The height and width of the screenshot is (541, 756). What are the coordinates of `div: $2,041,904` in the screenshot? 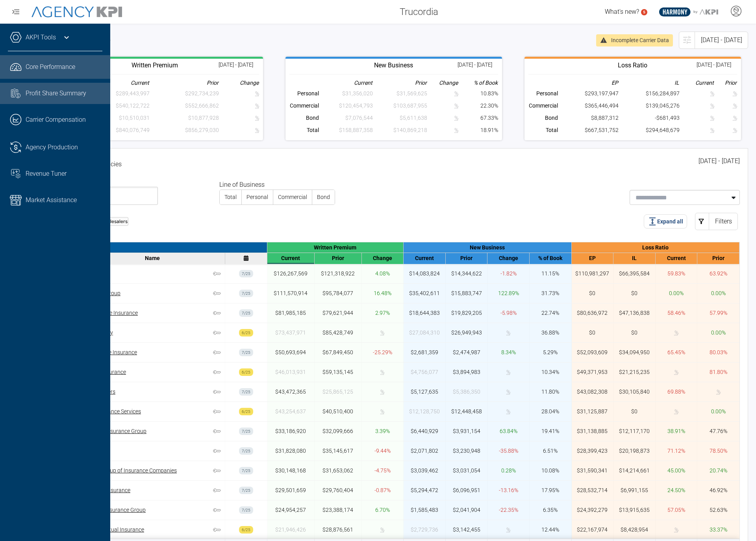 It's located at (467, 510).